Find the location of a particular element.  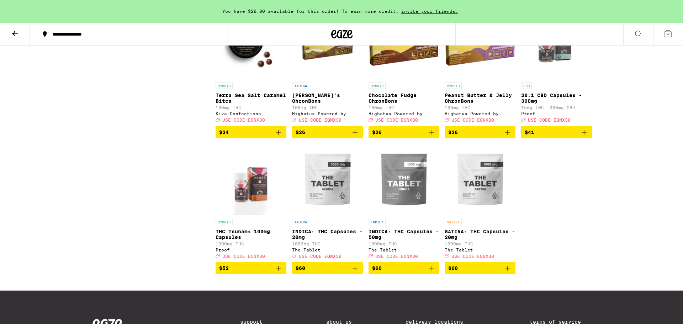

p: Peanut Butter & Jelly ChronBons is located at coordinates (480, 98).